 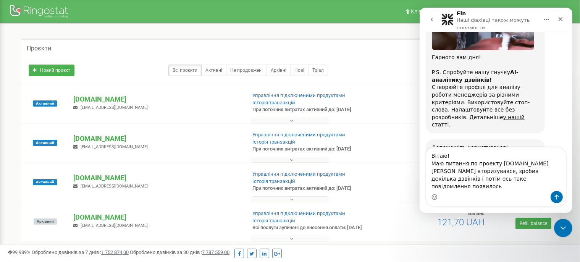 What do you see at coordinates (52, 70) in the screenshot?
I see `a: Новий проєкт` at bounding box center [52, 70].